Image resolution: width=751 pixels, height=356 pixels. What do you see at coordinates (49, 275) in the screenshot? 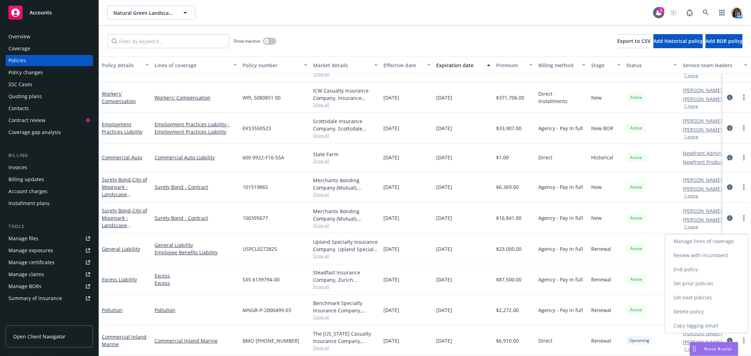
I see `a: Manage claims` at bounding box center [49, 275].